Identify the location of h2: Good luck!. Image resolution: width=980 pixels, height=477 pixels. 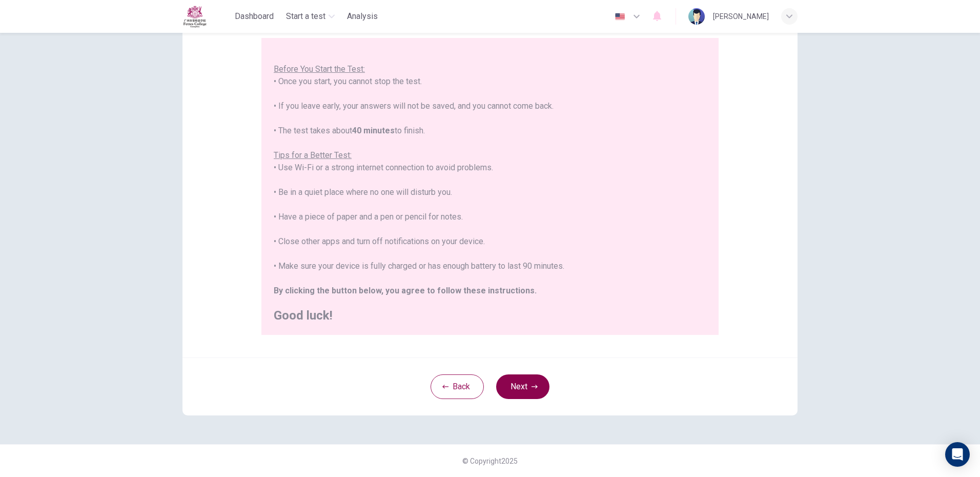
(490, 315).